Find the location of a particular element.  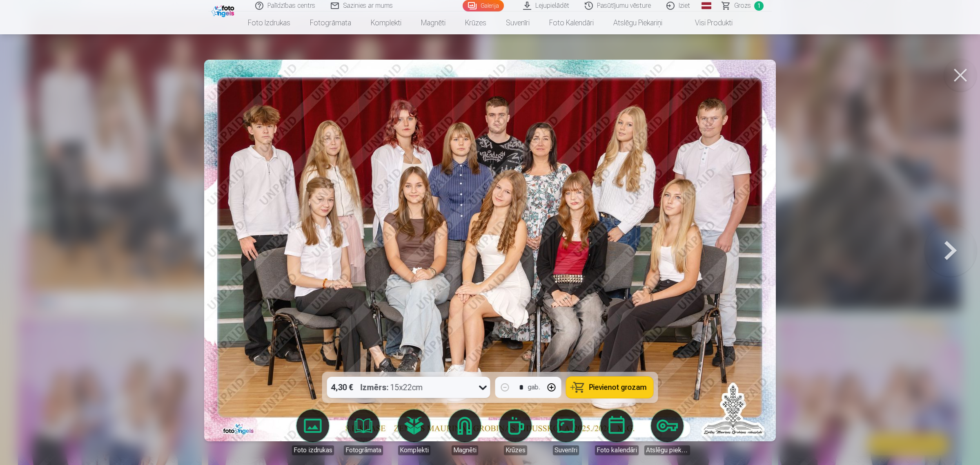

div: Fotogrāmata is located at coordinates (363, 450).